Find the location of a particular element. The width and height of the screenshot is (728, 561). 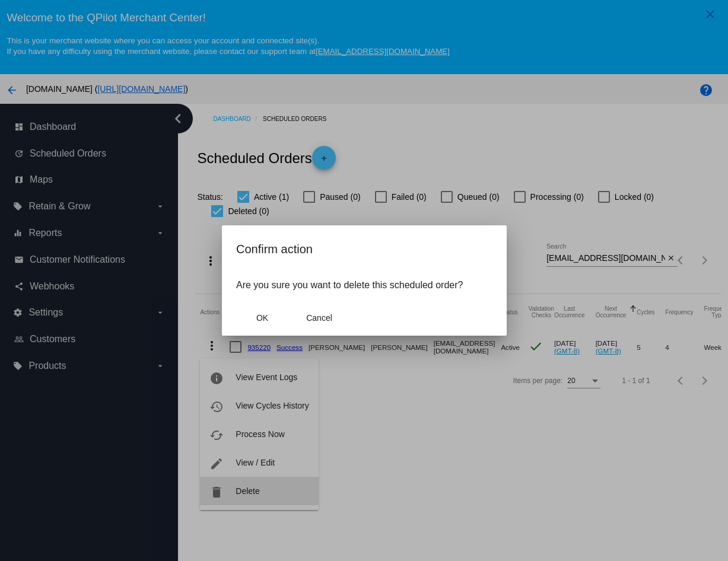

span: OK is located at coordinates (262, 318).